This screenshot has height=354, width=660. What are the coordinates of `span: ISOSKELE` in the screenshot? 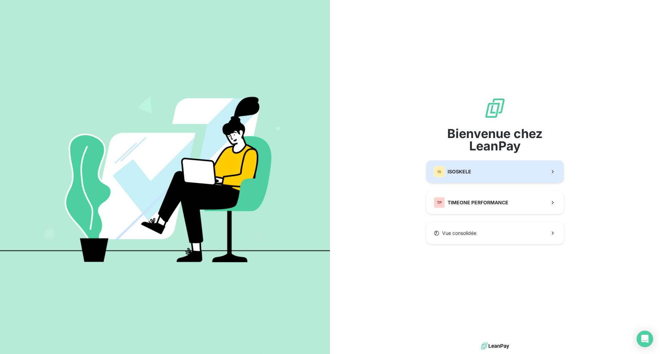 It's located at (459, 172).